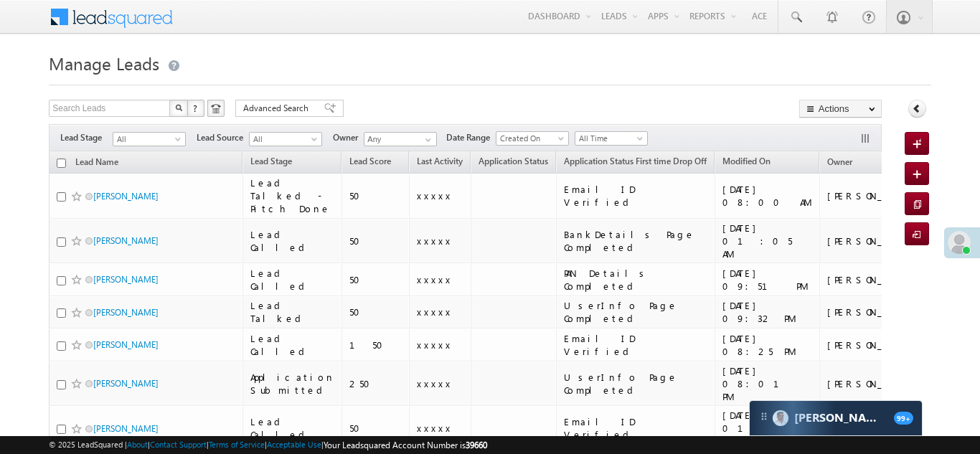 The width and height of the screenshot is (980, 454). Describe the element at coordinates (635, 163) in the screenshot. I see `a: Application Status First time Drop Off` at that location.